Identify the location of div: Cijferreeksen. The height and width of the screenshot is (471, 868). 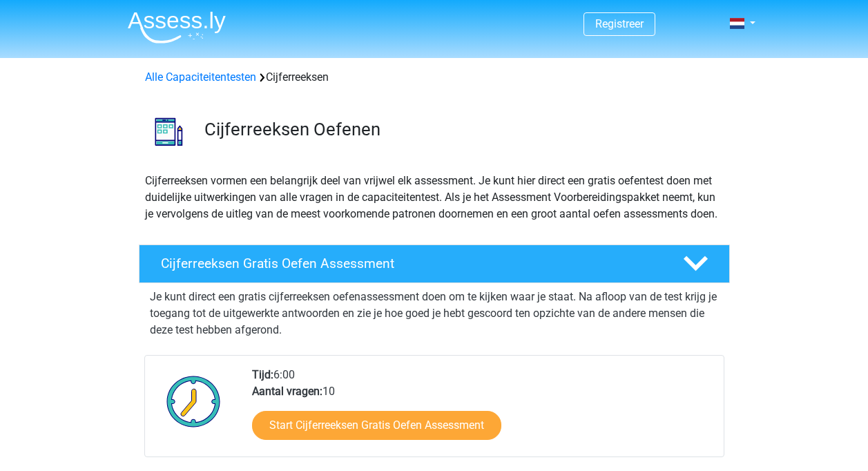
(435, 77).